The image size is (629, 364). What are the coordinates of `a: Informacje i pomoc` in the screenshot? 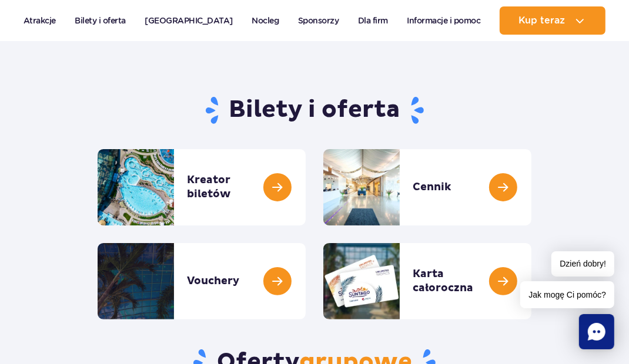 It's located at (444, 20).